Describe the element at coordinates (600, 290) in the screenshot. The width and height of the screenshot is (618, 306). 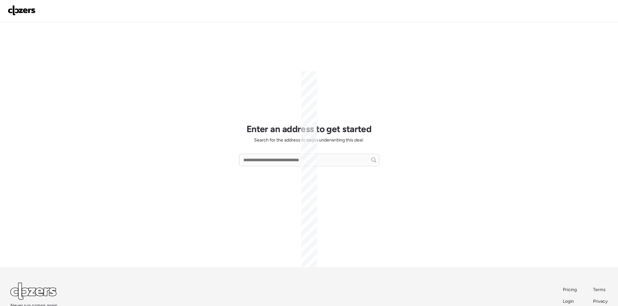
I see `a: Terms` at that location.